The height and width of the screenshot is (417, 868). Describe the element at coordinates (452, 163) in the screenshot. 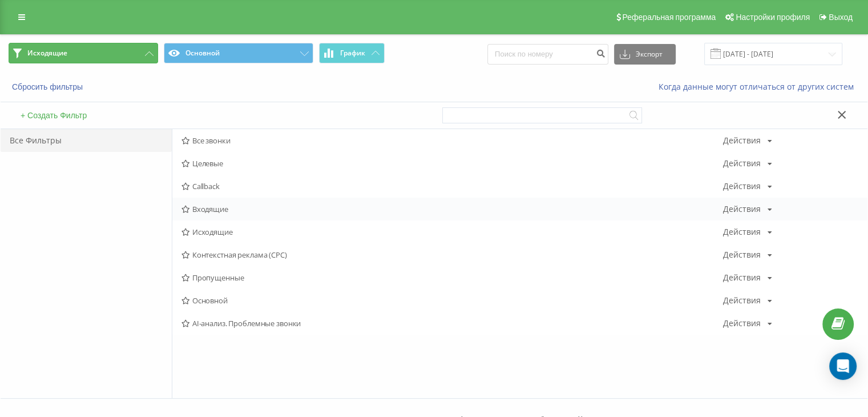

I see `span: Целевые` at that location.